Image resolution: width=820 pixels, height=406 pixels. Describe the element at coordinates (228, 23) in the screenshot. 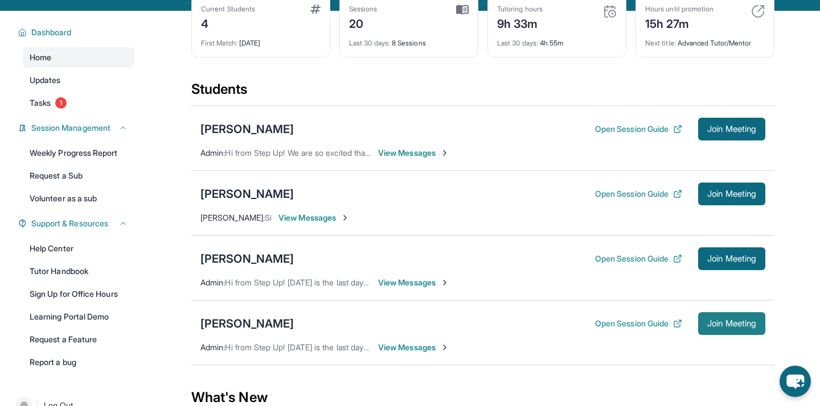

I see `div: 4` at that location.